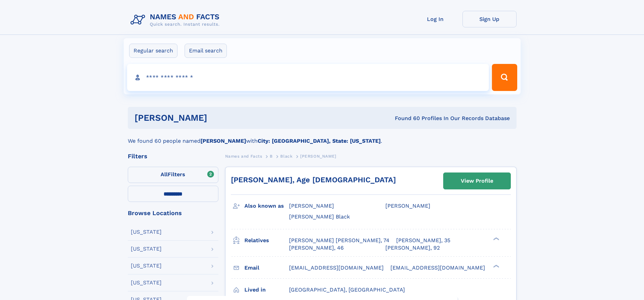 The image size is (644, 300). I want to click on div: Browse Locations, so click(173, 213).